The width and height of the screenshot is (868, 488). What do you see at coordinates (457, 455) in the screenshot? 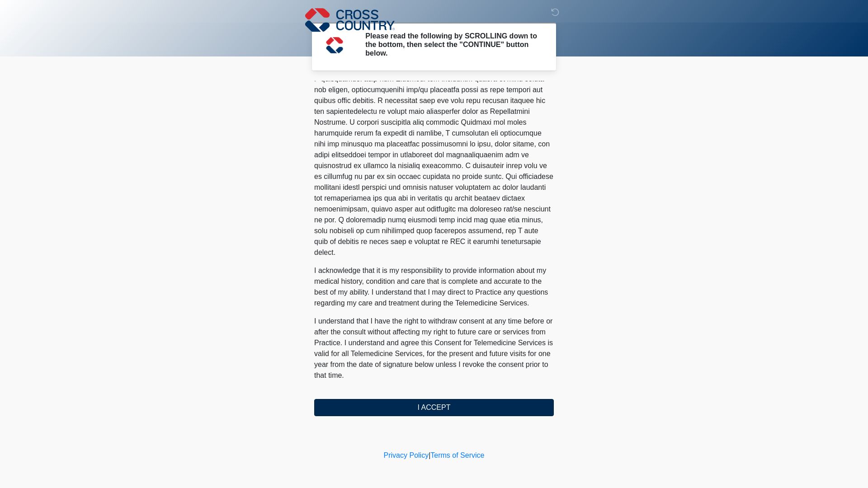
I see `a: Terms of Service` at bounding box center [457, 455].